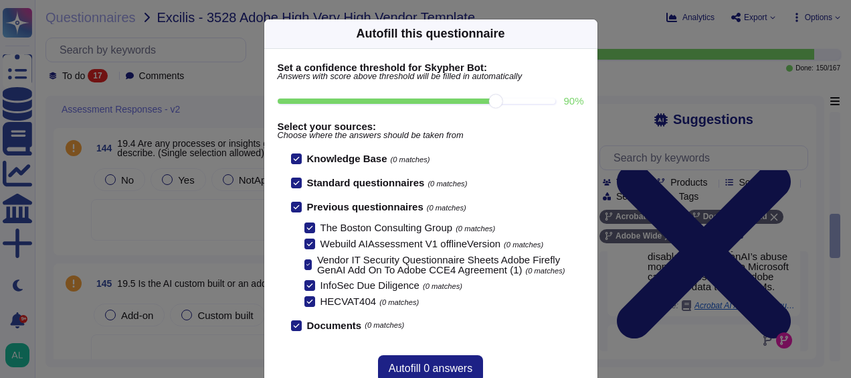 Image resolution: width=851 pixels, height=378 pixels. Describe the element at coordinates (431, 126) in the screenshot. I see `b: Select your sources:` at that location.